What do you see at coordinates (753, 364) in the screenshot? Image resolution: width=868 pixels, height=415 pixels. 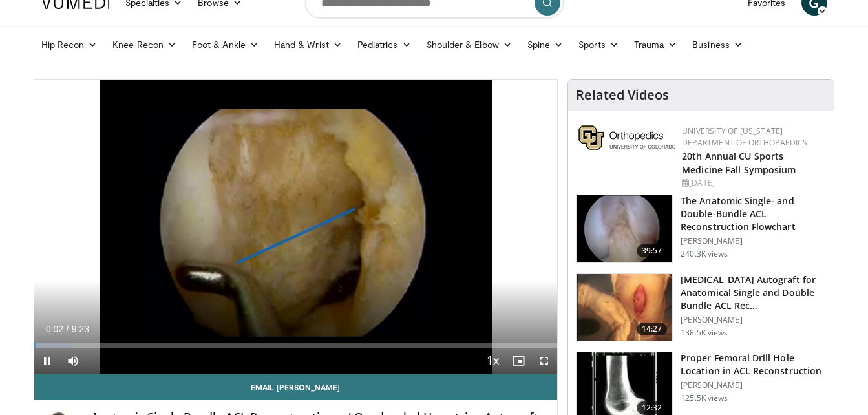 I see `h3: Proper Femoral Drill Hole Location in ACL Reconstruction` at bounding box center [753, 364].